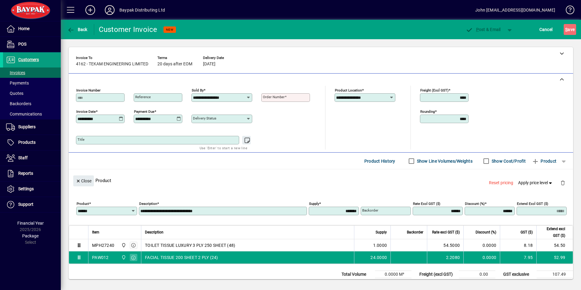 Image resolution: width=581 pixels, height=290 pixels. What do you see at coordinates (83, 203) in the screenshot?
I see `mat-label: Product` at bounding box center [83, 203].